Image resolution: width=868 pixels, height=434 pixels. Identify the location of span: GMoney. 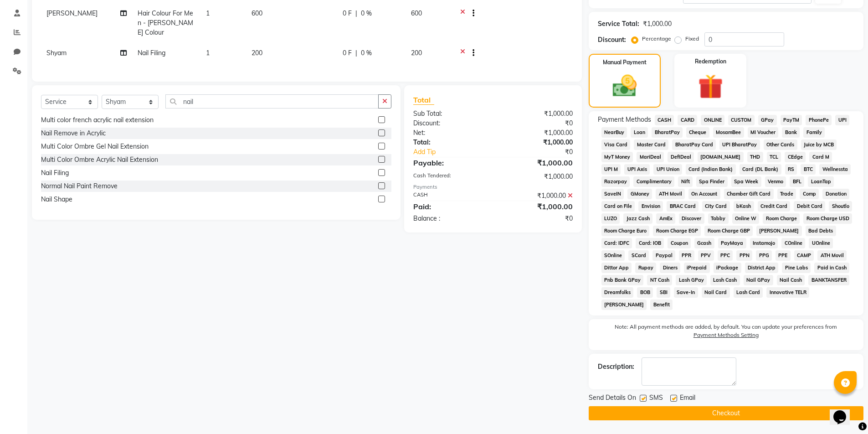
(640, 194).